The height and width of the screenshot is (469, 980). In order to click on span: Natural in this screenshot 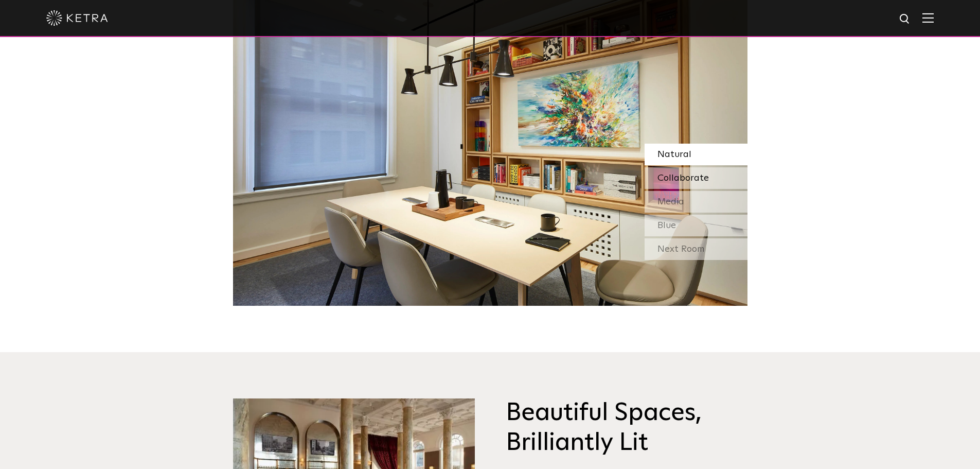, I will do `click(674, 154)`.